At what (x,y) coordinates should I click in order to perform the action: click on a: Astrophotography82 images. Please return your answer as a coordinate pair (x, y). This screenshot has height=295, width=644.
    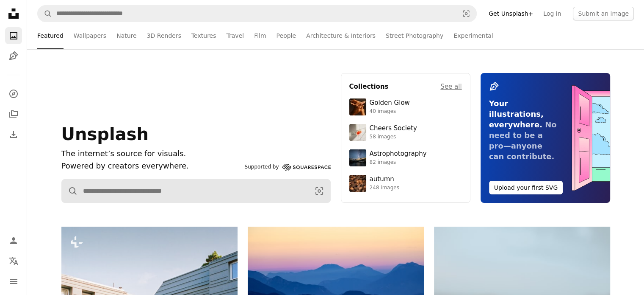
    Looking at the image, I should click on (406, 158).